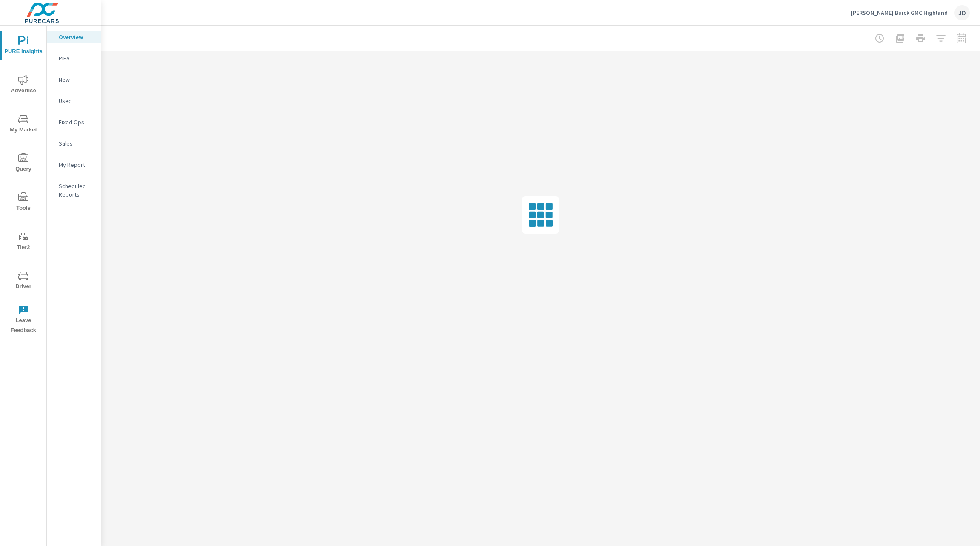  I want to click on div: My Report, so click(74, 165).